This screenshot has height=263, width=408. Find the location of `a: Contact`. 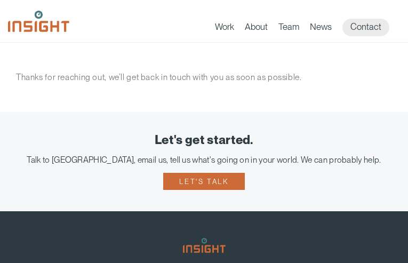

a: Contact is located at coordinates (365, 27).